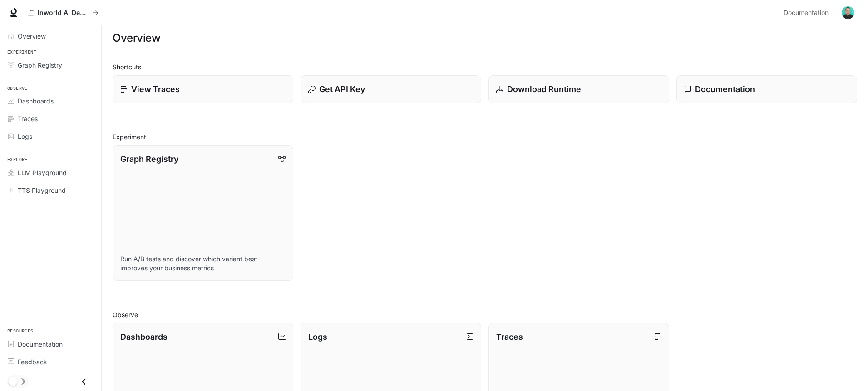 The width and height of the screenshot is (868, 391). What do you see at coordinates (149, 159) in the screenshot?
I see `p: Graph Registry` at bounding box center [149, 159].